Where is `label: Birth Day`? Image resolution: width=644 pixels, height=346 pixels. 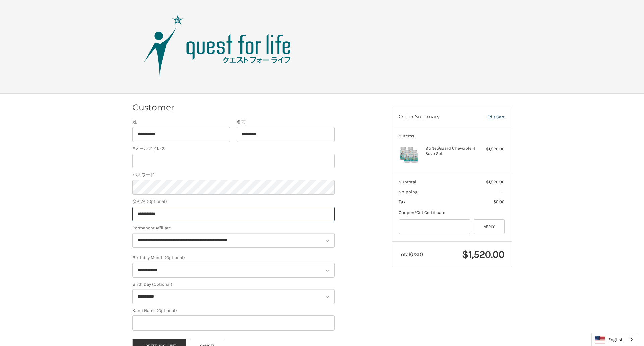
label: Birth Day is located at coordinates (234, 284).